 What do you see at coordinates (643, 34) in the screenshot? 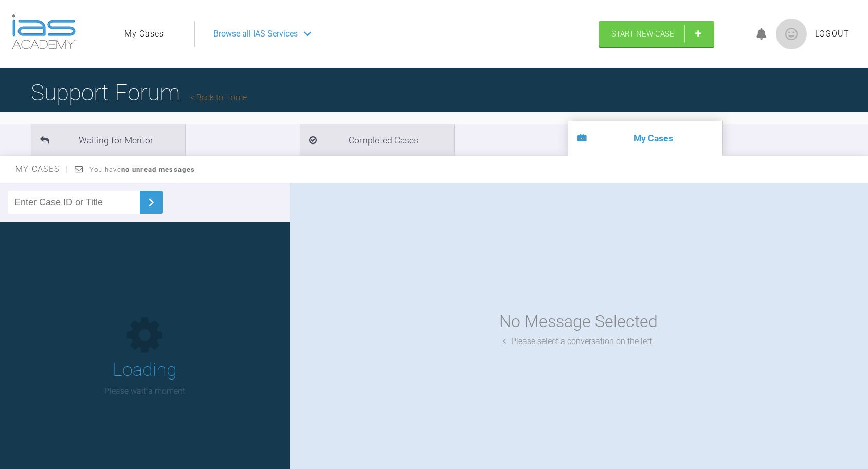
I see `span: Start New Case` at bounding box center [643, 34].